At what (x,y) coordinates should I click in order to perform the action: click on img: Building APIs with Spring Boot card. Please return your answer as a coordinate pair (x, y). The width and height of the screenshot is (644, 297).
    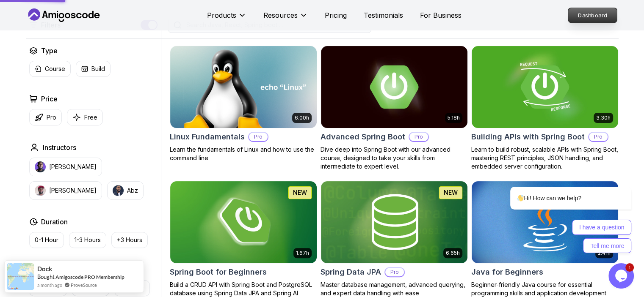
    Looking at the image, I should click on (545, 87).